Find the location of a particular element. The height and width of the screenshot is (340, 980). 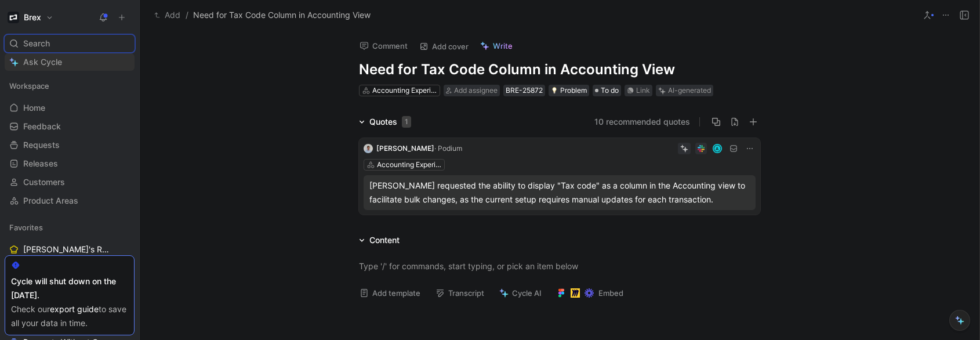

button: Embed is located at coordinates (590, 293).